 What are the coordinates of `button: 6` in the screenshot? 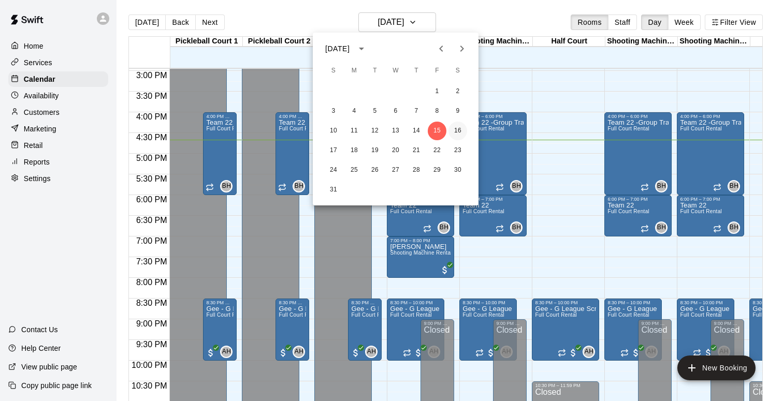 It's located at (396, 111).